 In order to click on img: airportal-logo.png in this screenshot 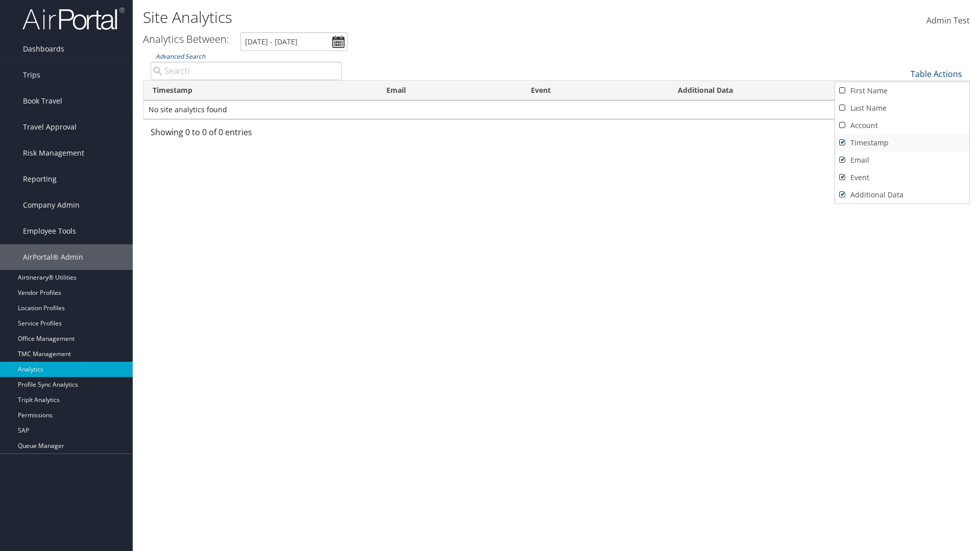, I will do `click(73, 19)`.